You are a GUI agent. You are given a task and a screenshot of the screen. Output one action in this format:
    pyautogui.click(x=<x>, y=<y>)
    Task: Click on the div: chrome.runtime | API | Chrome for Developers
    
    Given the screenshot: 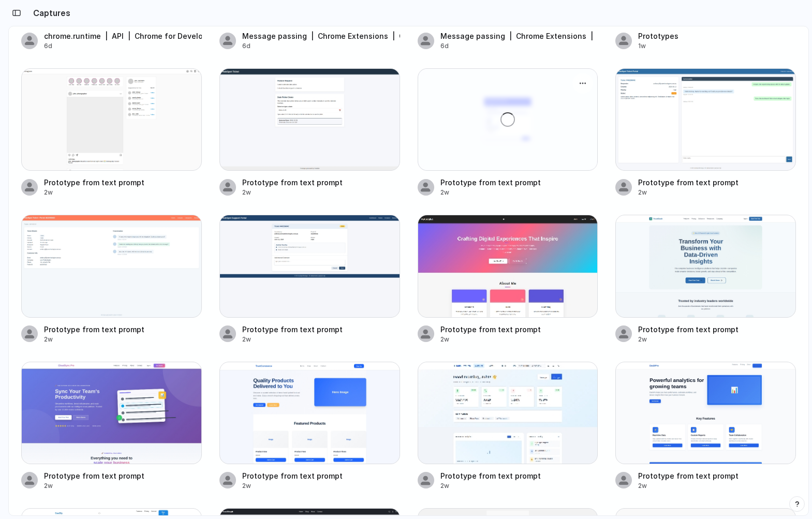 What is the action you would take?
    pyautogui.click(x=123, y=36)
    